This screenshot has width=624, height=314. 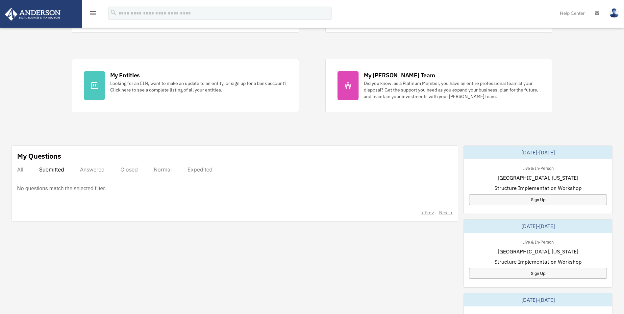 I want to click on div: Expedited, so click(x=200, y=169).